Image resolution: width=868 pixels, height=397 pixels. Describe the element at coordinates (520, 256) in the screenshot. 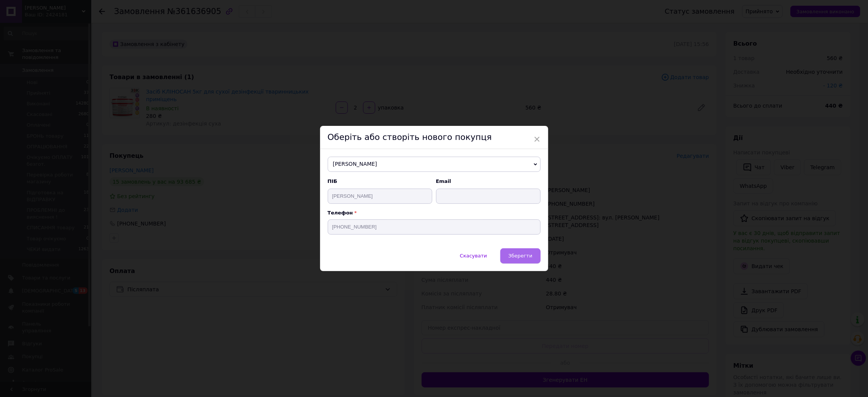

I see `button: Зберегти` at that location.